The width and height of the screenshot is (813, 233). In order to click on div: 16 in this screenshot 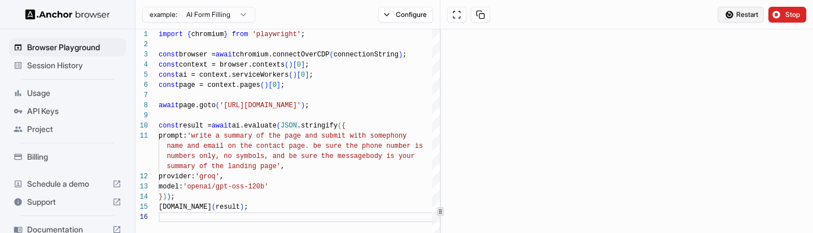, I will do `click(142, 217)`.